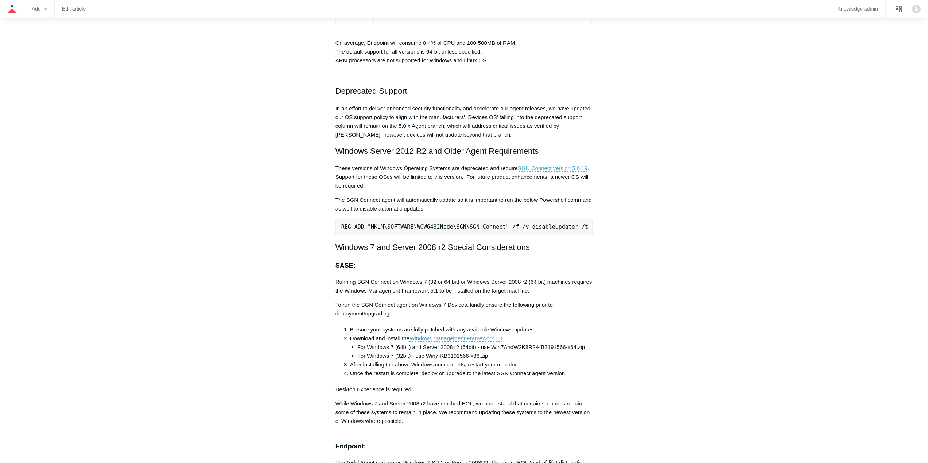  Describe the element at coordinates (464, 310) in the screenshot. I see `p: To run the SGN Connect agent on Windows 7 Devices, kindly ensure the following prior to deploymen...` at that location.